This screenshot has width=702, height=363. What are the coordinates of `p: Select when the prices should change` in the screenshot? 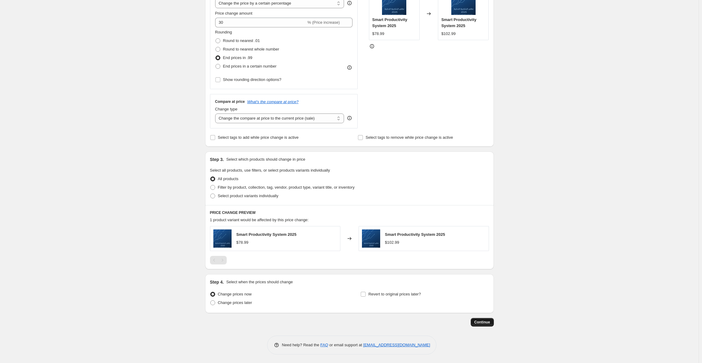 It's located at (259, 282).